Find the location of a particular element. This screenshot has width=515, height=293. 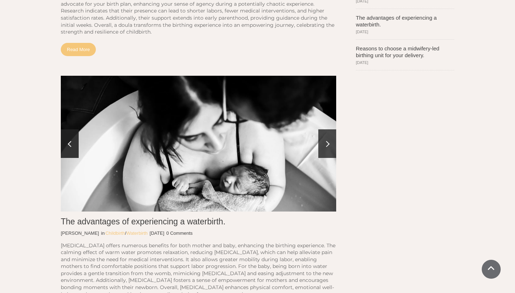

a: Scroll To Top is located at coordinates (491, 269).